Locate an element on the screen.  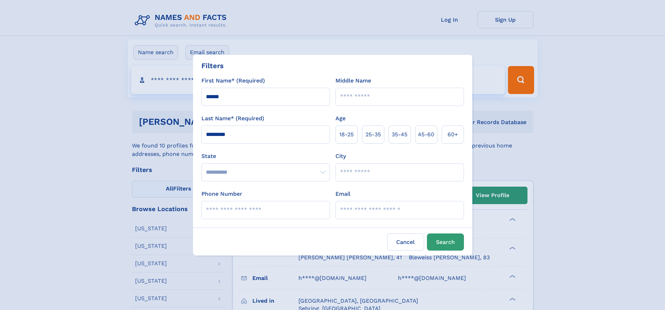
span: 18‑25 is located at coordinates (346, 134).